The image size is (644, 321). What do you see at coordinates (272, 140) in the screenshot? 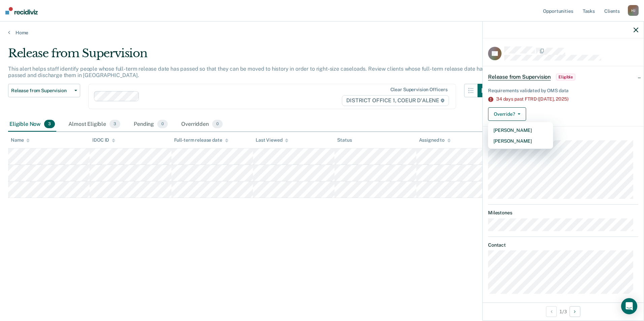
I see `div: Last Viewed` at bounding box center [272, 140].